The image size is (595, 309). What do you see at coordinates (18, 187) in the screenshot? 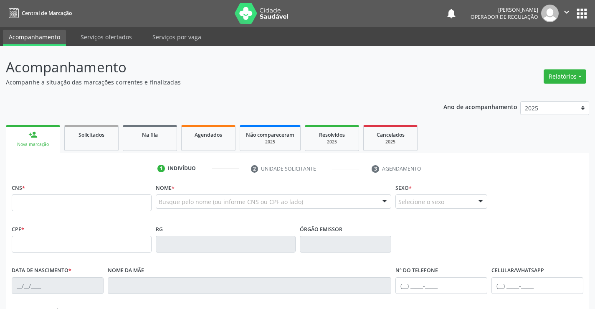
I see `label: CNS` at bounding box center [18, 187].